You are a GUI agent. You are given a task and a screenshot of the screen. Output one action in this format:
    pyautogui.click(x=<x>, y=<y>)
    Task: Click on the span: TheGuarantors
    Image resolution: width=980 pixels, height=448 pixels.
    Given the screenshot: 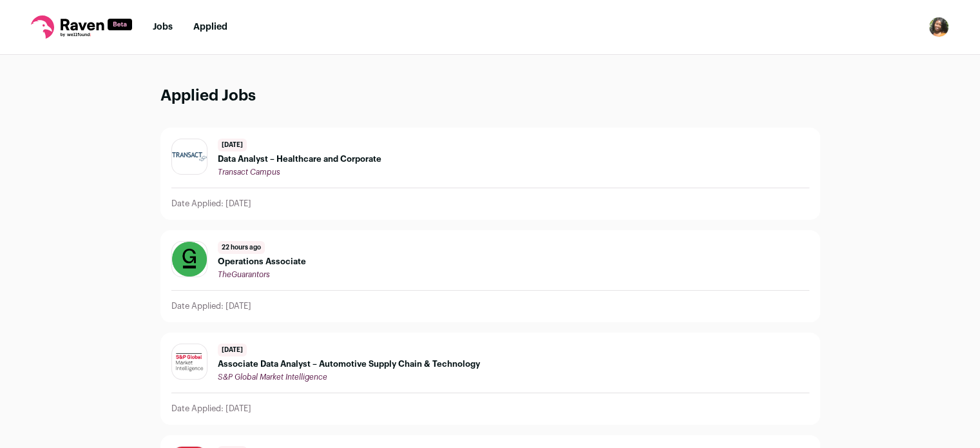 What is the action you would take?
    pyautogui.click(x=244, y=275)
    